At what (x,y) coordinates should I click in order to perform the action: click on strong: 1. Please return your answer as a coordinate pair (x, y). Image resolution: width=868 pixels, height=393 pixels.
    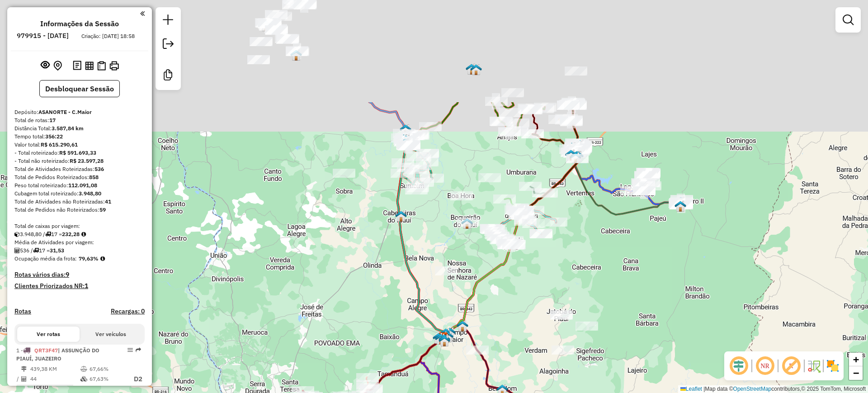
    Looking at the image, I should click on (86, 286).